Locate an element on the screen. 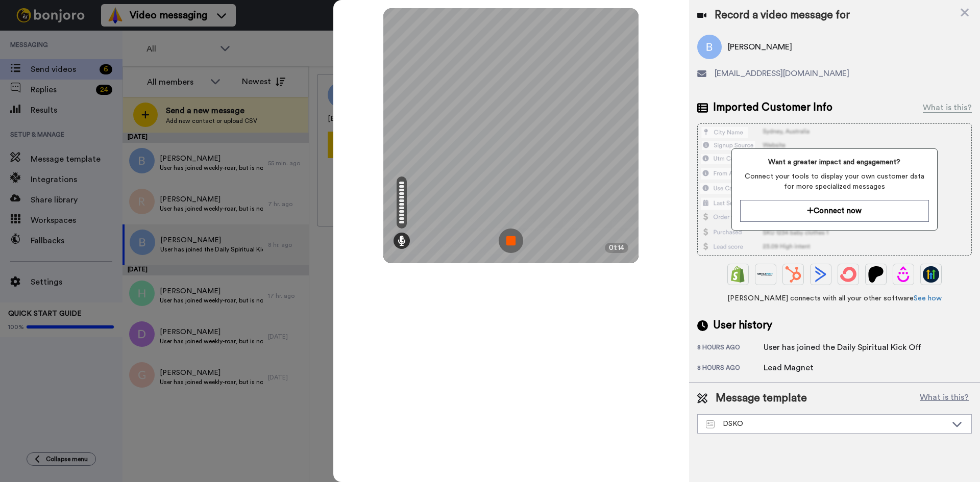 Image resolution: width=980 pixels, height=482 pixels. a: See how is located at coordinates (927, 298).